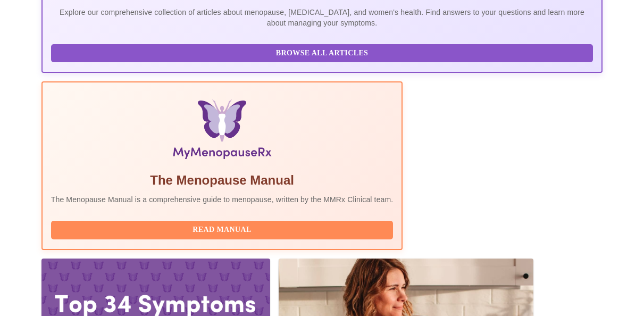  I want to click on a: Read Manual, so click(223, 229).